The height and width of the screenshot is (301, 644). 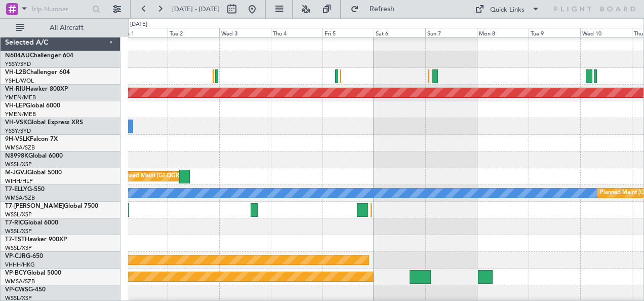 I want to click on a: VP-CJRG-650, so click(x=23, y=257).